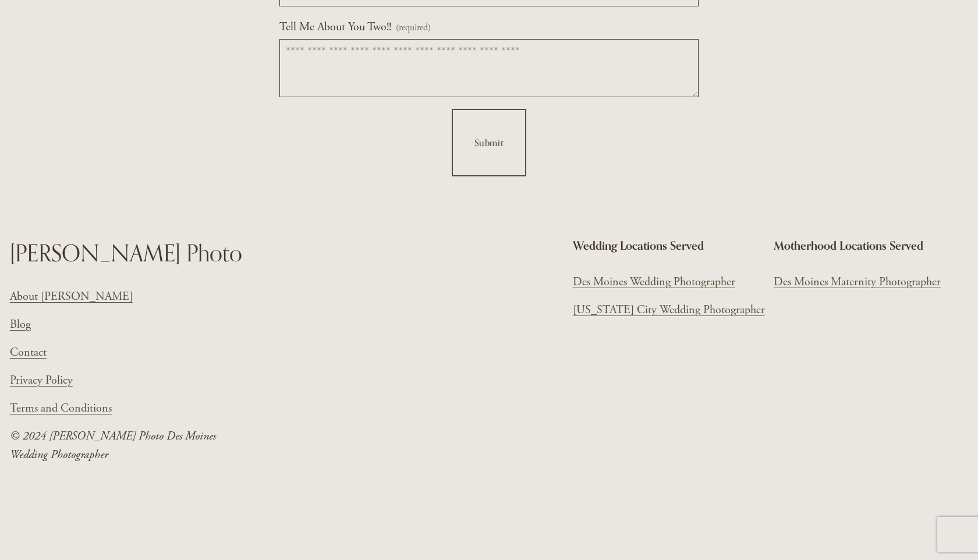  What do you see at coordinates (61, 409) in the screenshot?
I see `a: Terms and Conditions` at bounding box center [61, 409].